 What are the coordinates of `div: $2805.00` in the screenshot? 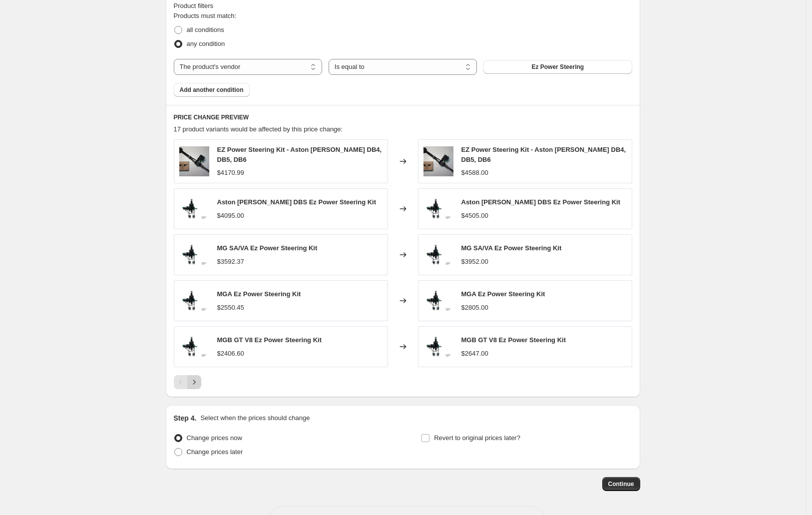 It's located at (475, 308).